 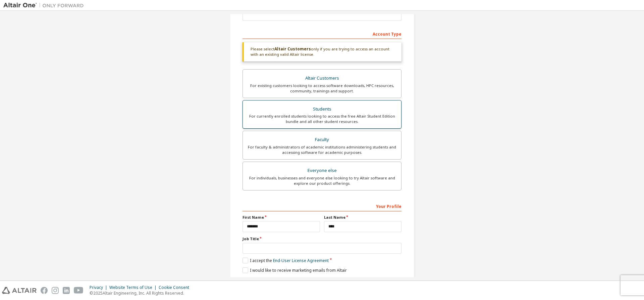 I want to click on div: Please select only if you are trying to access an account with an existing valid Altair license., so click(x=322, y=52).